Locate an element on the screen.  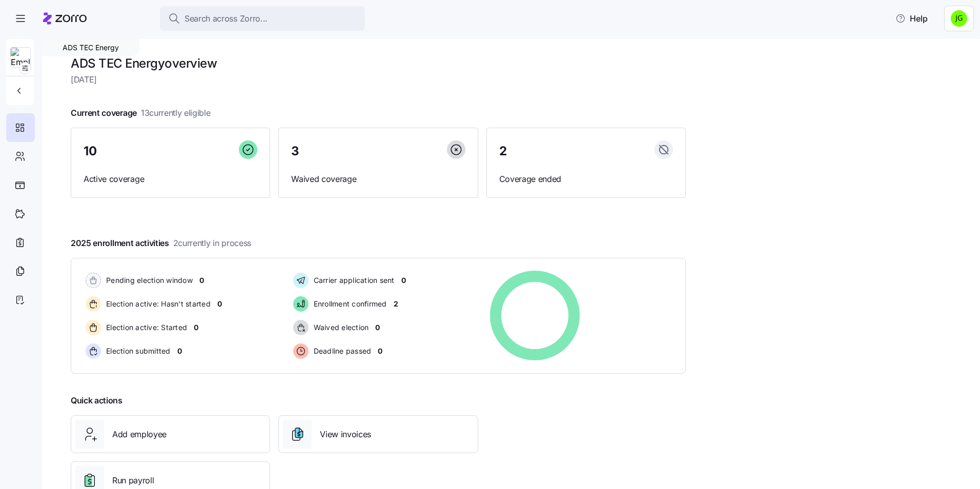
img: a4774ed6021b6d0ef619099e609a7ec5 is located at coordinates (959, 19).